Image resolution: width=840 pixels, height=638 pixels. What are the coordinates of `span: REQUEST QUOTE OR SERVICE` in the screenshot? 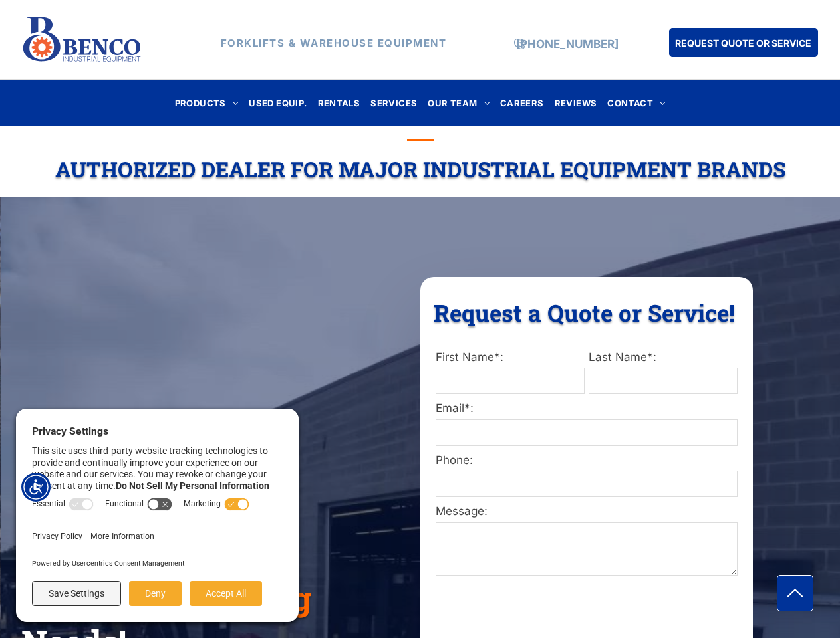 It's located at (743, 42).